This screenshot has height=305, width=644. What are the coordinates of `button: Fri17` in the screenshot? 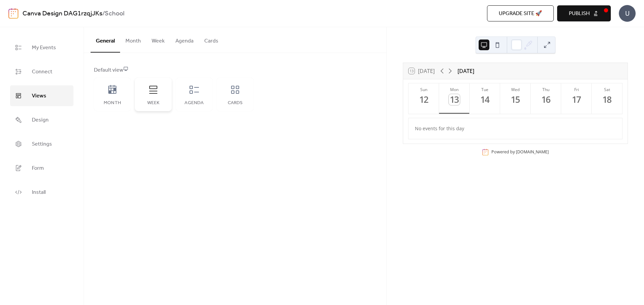 It's located at (576, 99).